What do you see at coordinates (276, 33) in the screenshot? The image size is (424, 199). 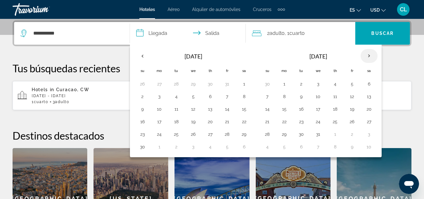 I see `span: 2` at bounding box center [276, 33].